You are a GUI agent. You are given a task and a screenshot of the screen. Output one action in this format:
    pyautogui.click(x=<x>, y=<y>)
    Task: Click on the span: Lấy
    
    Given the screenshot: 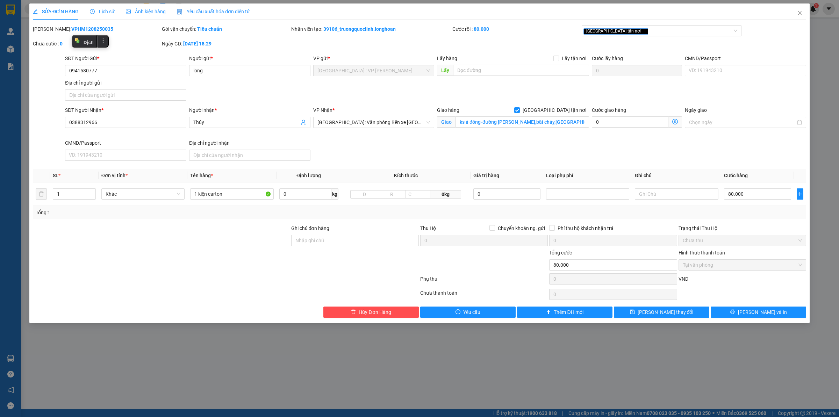 What is the action you would take?
    pyautogui.click(x=445, y=70)
    